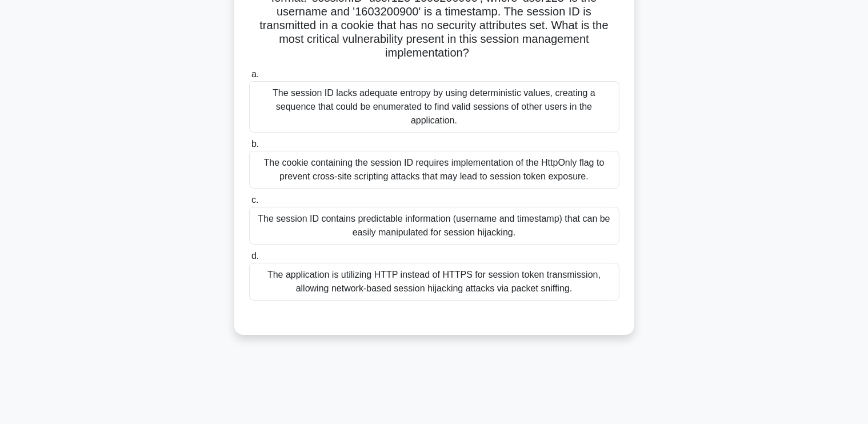  Describe the element at coordinates (255, 255) in the screenshot. I see `span: d.` at that location.